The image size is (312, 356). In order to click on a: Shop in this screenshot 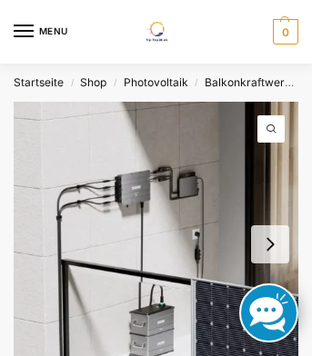, I will do `click(93, 82)`.